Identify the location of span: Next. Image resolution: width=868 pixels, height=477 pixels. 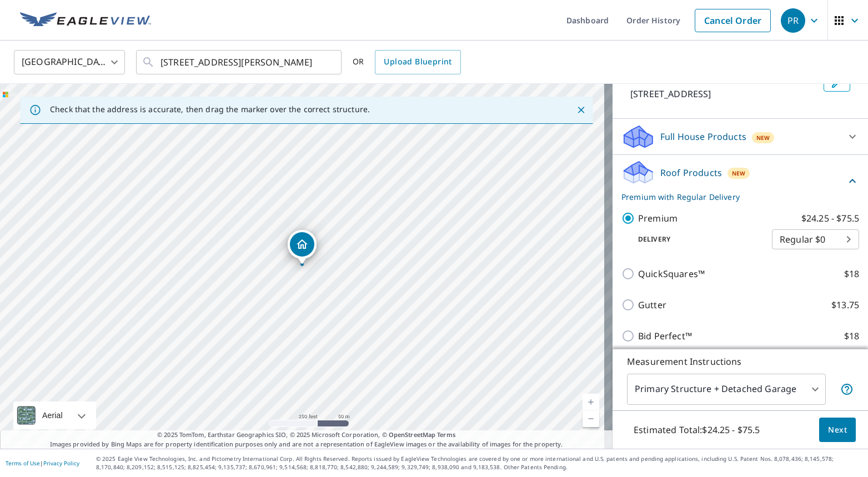
(837, 430).